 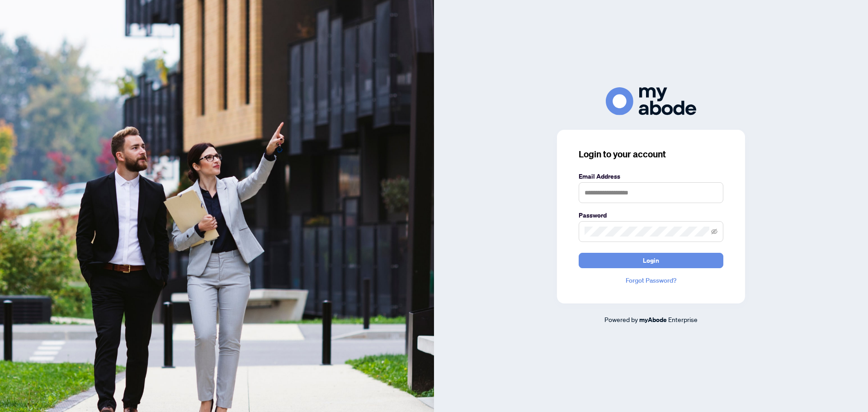 I want to click on span: Enterprise, so click(x=682, y=319).